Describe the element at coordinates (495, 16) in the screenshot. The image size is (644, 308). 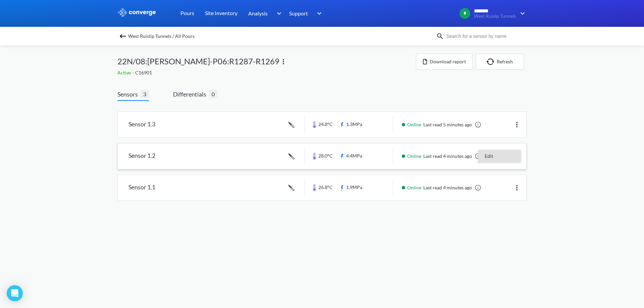
I see `span: West Ruislip Tunnels` at that location.